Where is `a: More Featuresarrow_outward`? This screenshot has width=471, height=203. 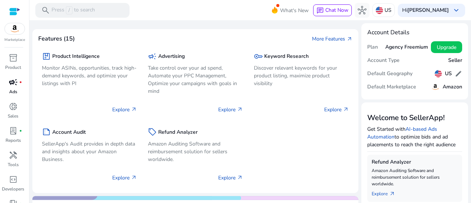
a: More Featuresarrow_outward is located at coordinates (332, 39).